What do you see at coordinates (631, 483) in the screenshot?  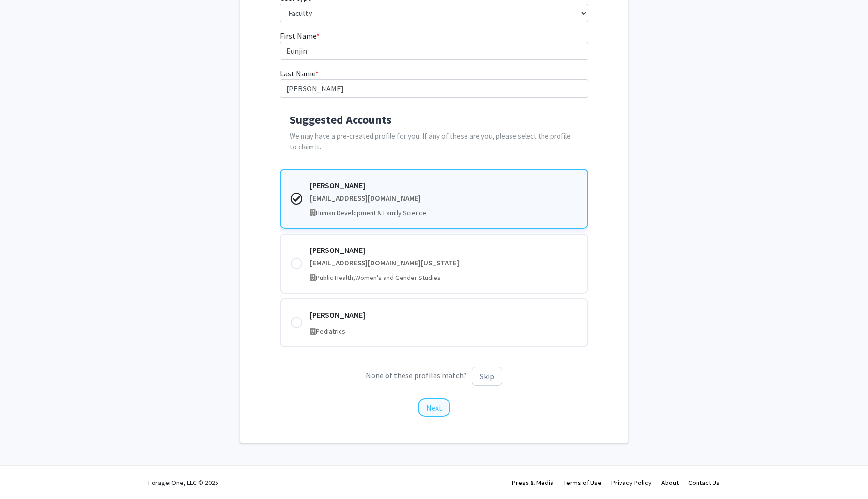 I see `a: Privacy Policy` at bounding box center [631, 483].